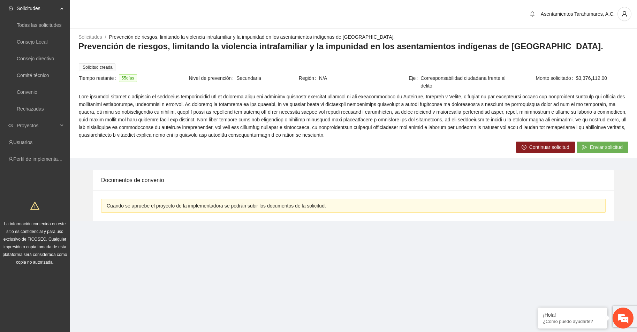 The height and width of the screenshot is (332, 637). What do you see at coordinates (39, 25) in the screenshot?
I see `a: Todas las solicitudes` at bounding box center [39, 25].